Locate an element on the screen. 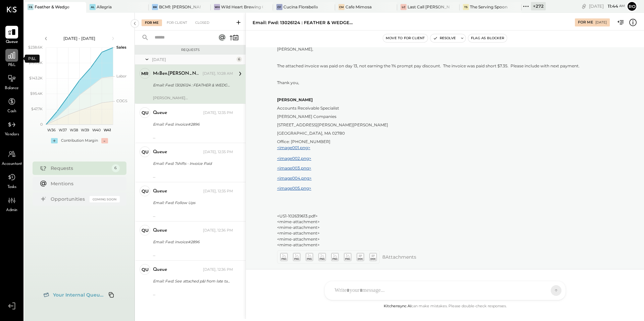 This screenshot has width=644, height=321. text: W36 is located at coordinates (51, 130).